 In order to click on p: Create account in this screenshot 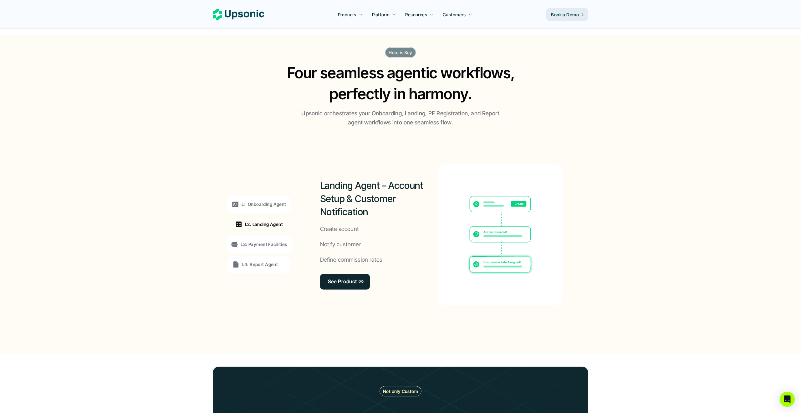, I will do `click(340, 229)`.